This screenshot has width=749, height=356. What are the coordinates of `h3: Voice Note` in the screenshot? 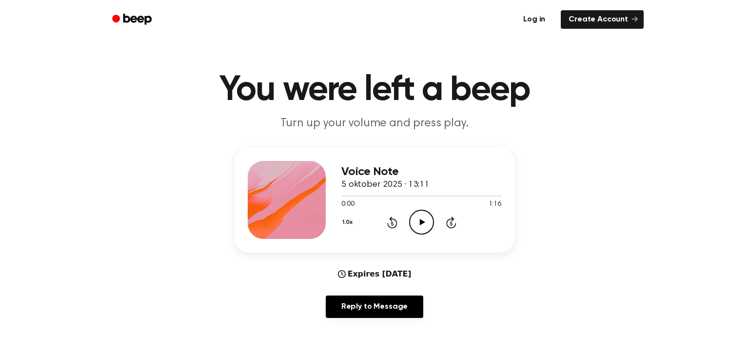 It's located at (421, 172).